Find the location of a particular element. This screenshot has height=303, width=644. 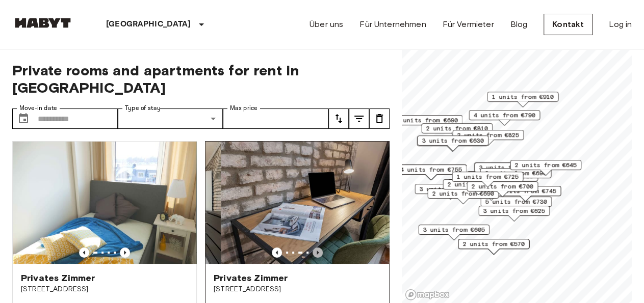

a: Für Vermieter is located at coordinates (467, 24).